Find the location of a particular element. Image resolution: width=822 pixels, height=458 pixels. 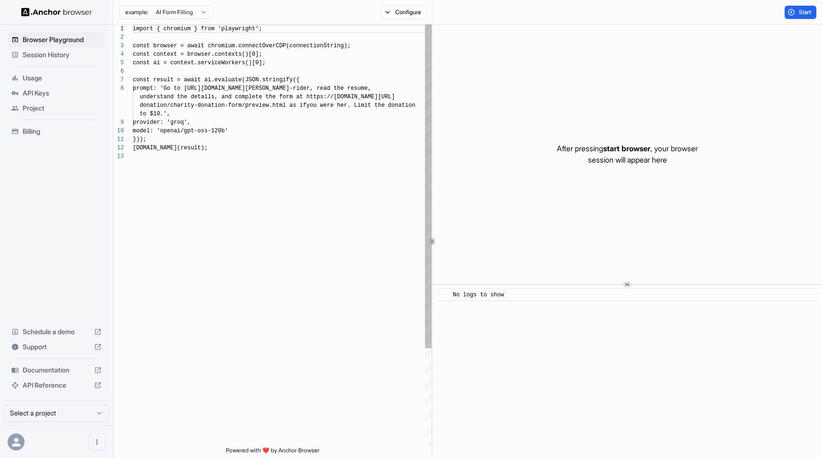

div: Session History is located at coordinates (56, 55).